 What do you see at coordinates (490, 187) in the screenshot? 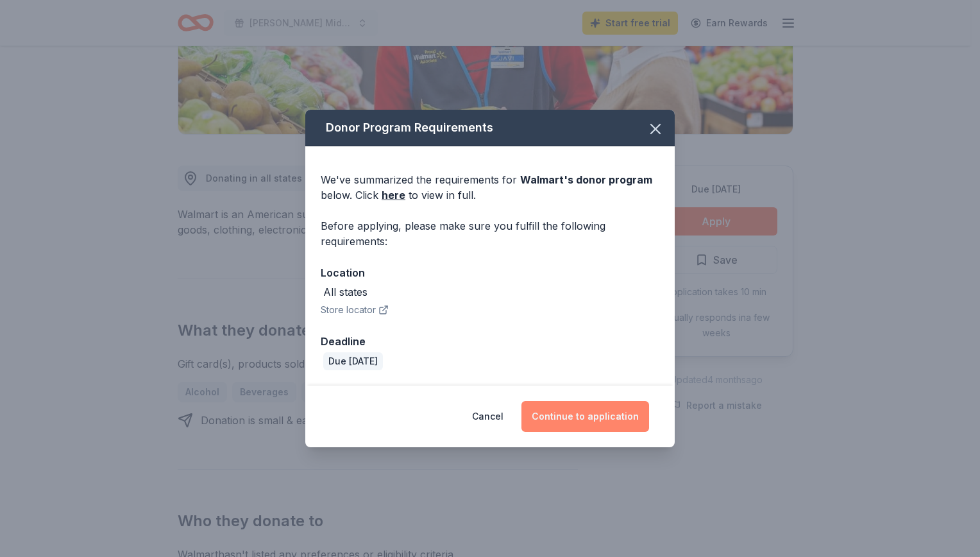
I see `div: We've summarized the requirements for below. Click to view in full.` at bounding box center [490, 187].